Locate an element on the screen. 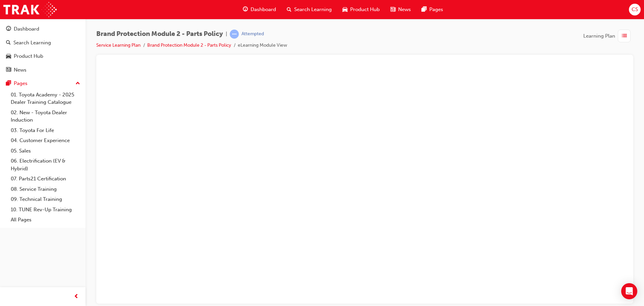  a: Search Learning is located at coordinates (43, 43).